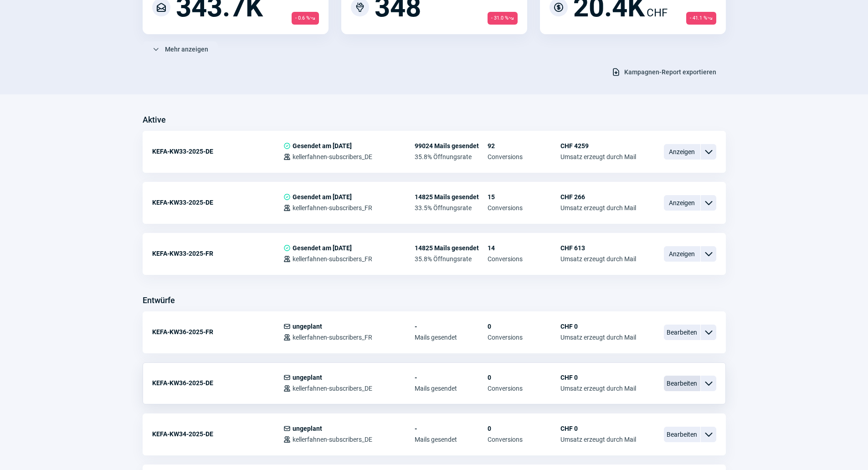  What do you see at coordinates (701, 18) in the screenshot?
I see `span: - 41.1 %` at bounding box center [701, 18].